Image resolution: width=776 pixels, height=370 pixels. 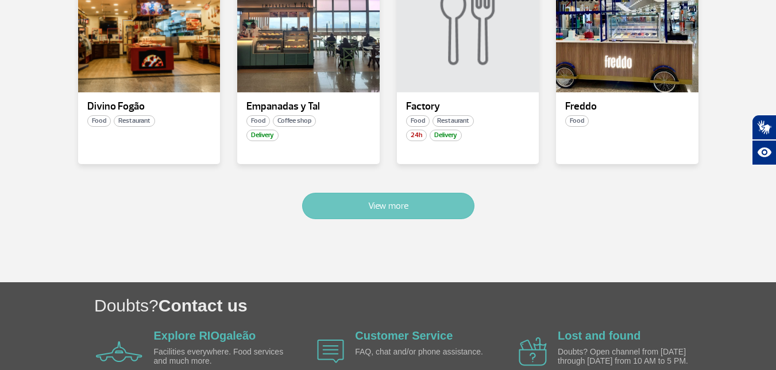 What do you see at coordinates (404, 336) in the screenshot?
I see `a: Customer Service` at bounding box center [404, 336].